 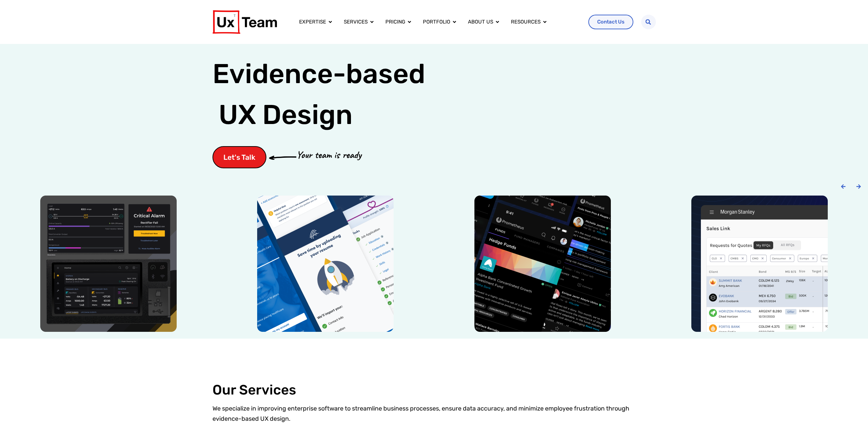 What do you see at coordinates (542, 264) in the screenshot?
I see `img: Prometheus alts social media mobile app design` at bounding box center [542, 264].